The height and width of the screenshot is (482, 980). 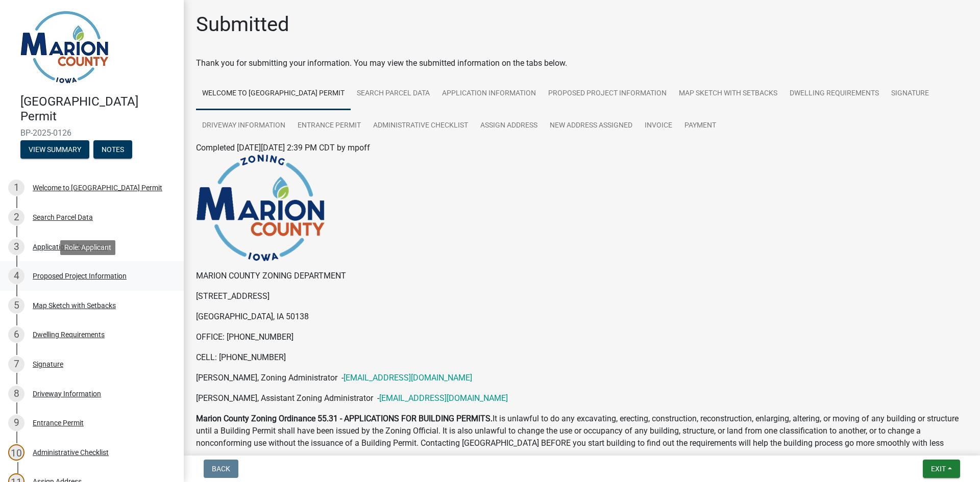 What do you see at coordinates (68, 335) in the screenshot?
I see `div: Dwelling Requirements` at bounding box center [68, 335].